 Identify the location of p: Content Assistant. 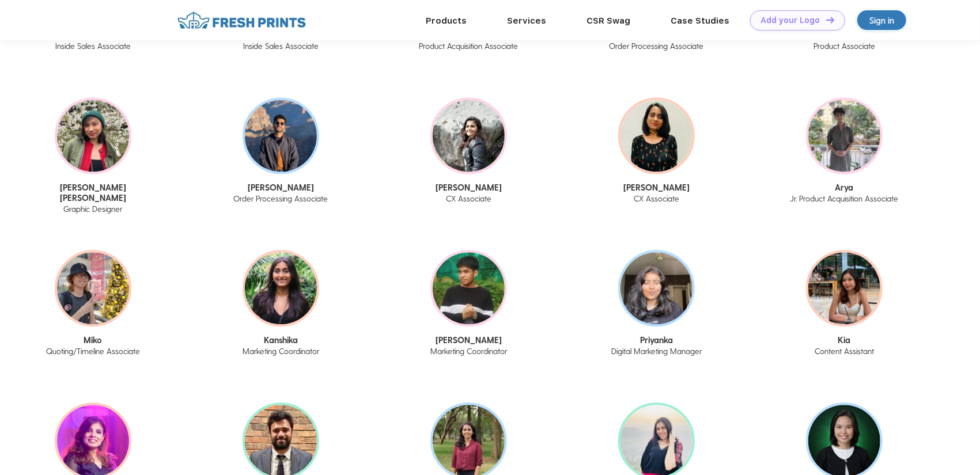
(845, 350).